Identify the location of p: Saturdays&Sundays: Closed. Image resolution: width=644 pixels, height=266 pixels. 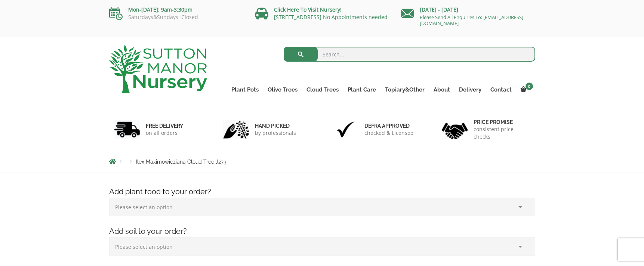
(176, 17).